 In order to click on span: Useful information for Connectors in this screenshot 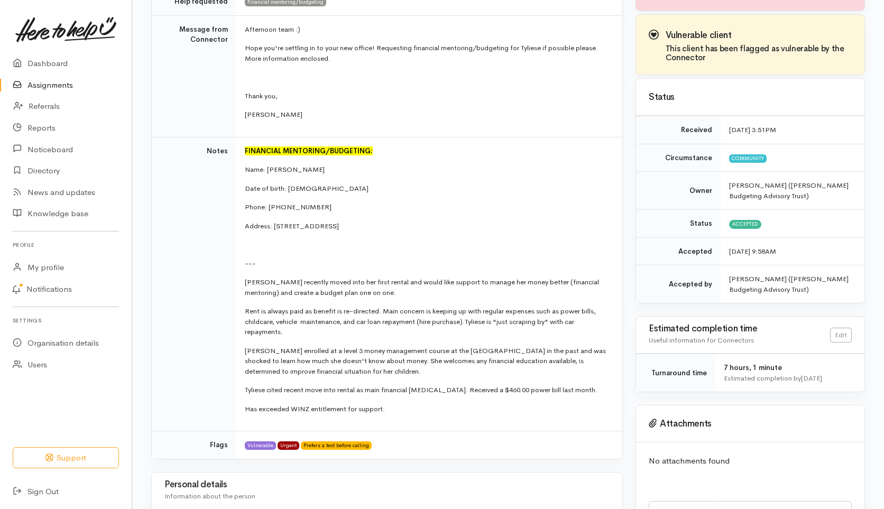, I will do `click(701, 340)`.